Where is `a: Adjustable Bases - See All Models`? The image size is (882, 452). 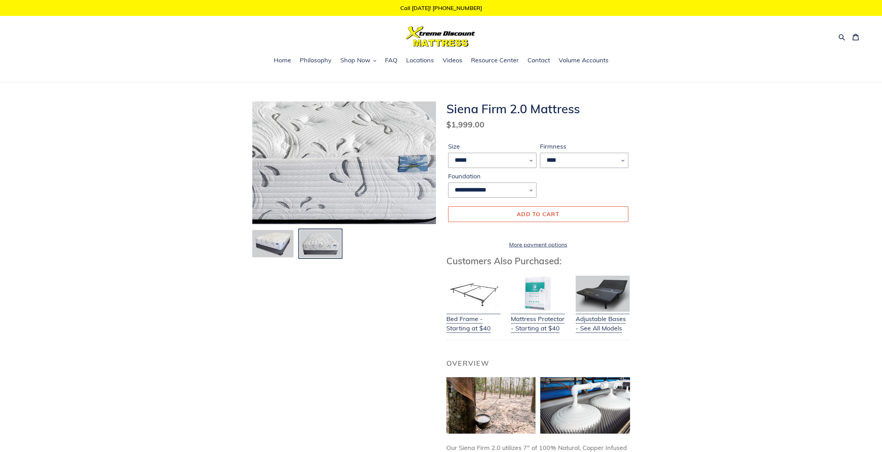 a: Adjustable Bases - See All Models is located at coordinates (602, 319).